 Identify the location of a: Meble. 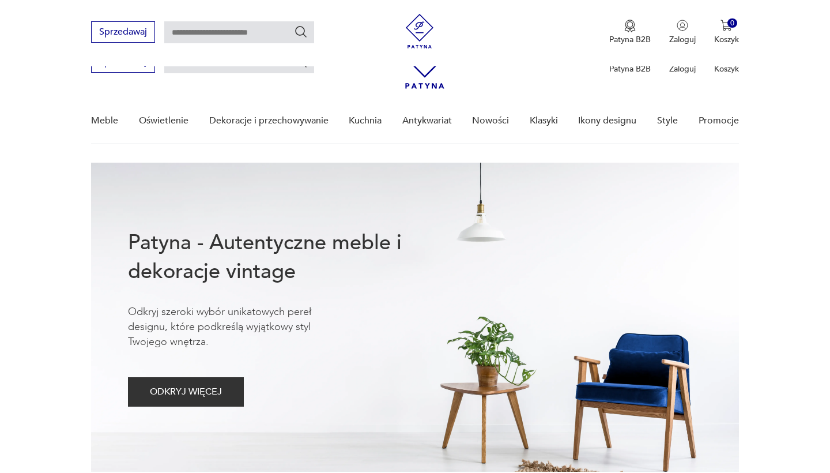
(104, 120).